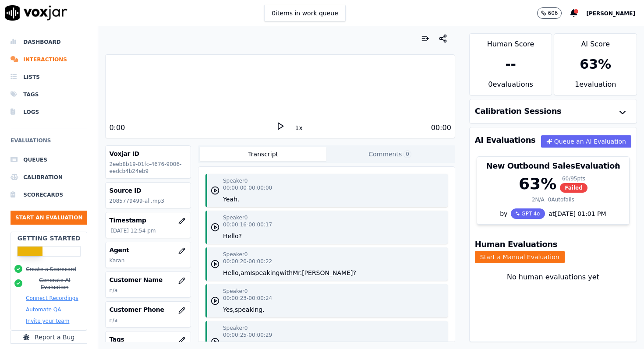 The image size is (644, 349). I want to click on button: Invite your team, so click(47, 321).